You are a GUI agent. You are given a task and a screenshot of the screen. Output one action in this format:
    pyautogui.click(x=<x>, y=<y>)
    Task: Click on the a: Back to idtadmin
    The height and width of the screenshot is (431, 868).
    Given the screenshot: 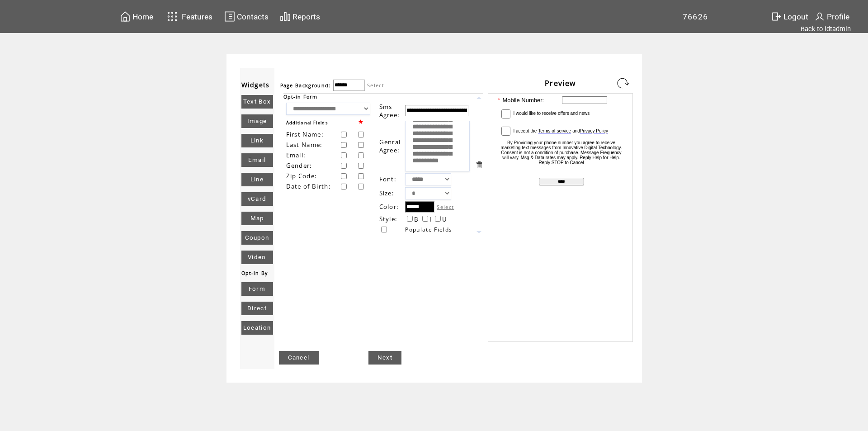 What is the action you would take?
    pyautogui.click(x=826, y=29)
    